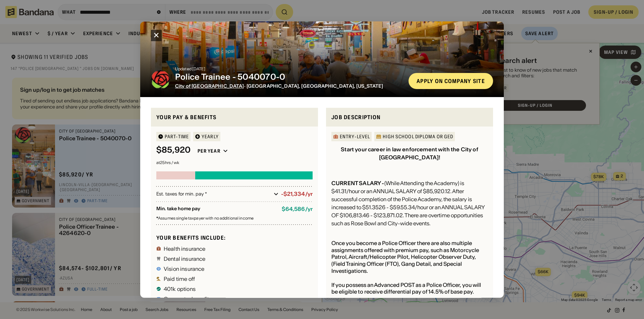  What do you see at coordinates (418, 137) in the screenshot?
I see `div: High School Diploma or GED` at bounding box center [418, 137].